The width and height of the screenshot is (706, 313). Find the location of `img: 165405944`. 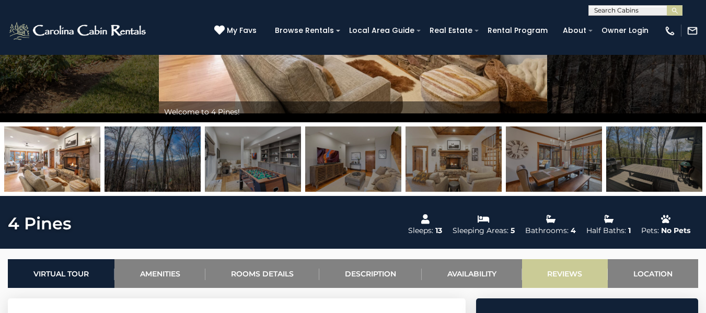

img: 165405944 is located at coordinates (253, 159).